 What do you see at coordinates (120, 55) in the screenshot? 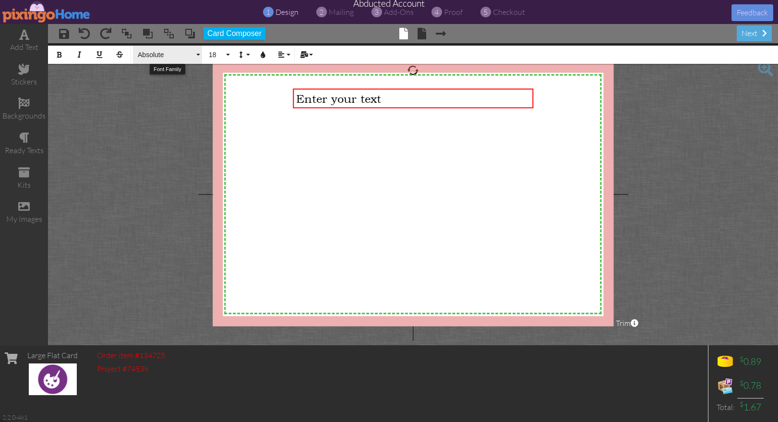
I see `button: Strikethrough (⌘S)` at bounding box center [120, 55].